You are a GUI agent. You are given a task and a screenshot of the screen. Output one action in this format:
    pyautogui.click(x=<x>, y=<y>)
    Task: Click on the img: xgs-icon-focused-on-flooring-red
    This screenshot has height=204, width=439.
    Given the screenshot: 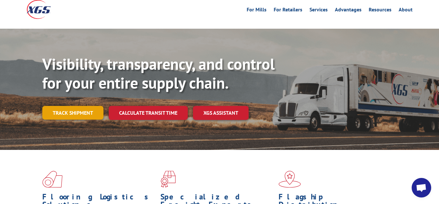 What is the action you would take?
    pyautogui.click(x=168, y=179)
    